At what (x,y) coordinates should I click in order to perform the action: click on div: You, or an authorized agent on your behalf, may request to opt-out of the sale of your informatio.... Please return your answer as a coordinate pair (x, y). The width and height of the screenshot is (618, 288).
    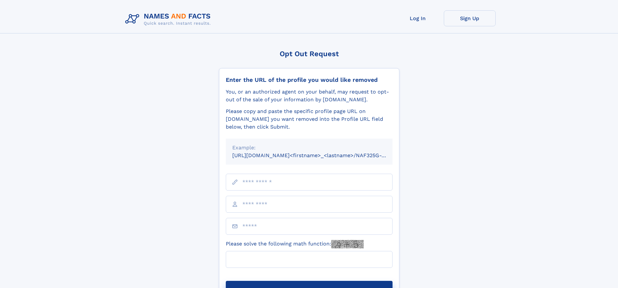
    Looking at the image, I should click on (309, 96).